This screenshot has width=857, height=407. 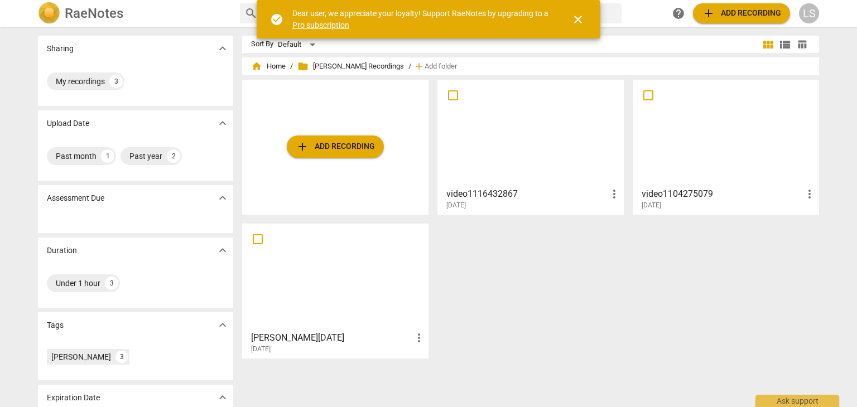 I want to click on div: Sort By, so click(x=262, y=44).